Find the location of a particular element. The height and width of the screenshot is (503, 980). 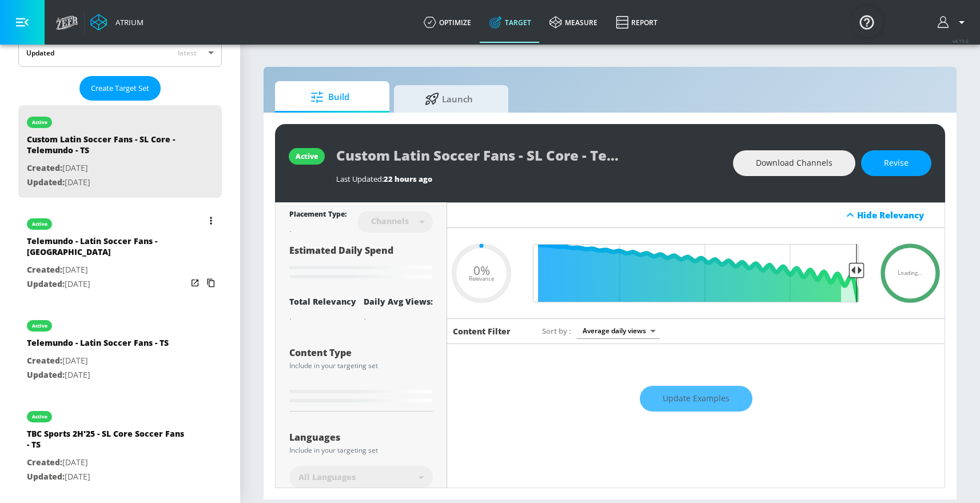

button: Open Resource Center is located at coordinates (867, 21).